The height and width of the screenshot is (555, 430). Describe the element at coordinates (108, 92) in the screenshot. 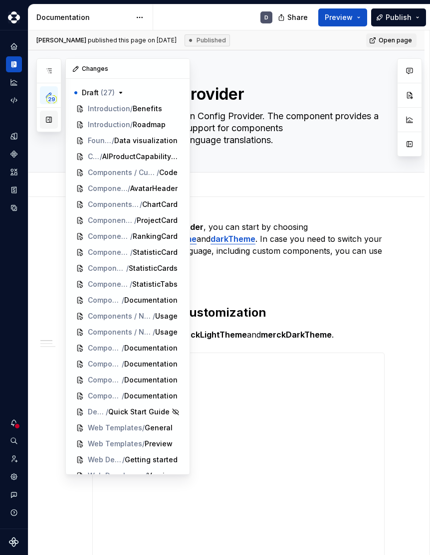

I see `span: ( 27 )` at that location.